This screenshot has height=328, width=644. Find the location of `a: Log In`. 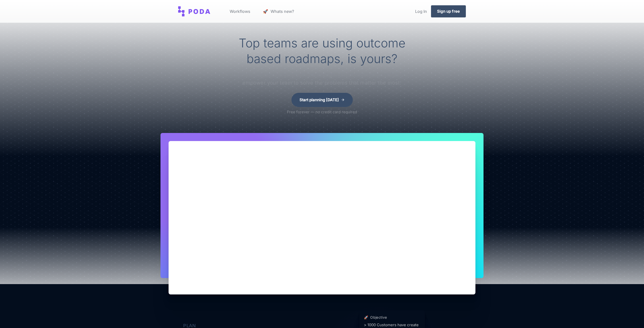

a: Log In is located at coordinates (421, 11).